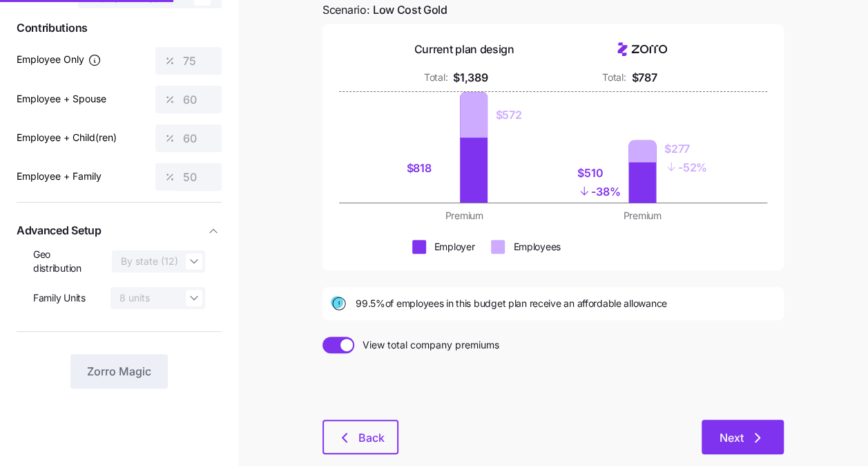  What do you see at coordinates (62, 99) in the screenshot?
I see `label: Employee + Spouse` at bounding box center [62, 99].